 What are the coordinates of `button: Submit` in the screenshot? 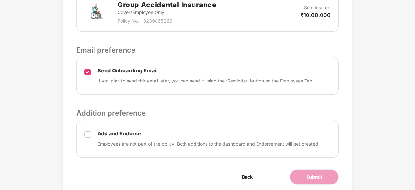 It's located at (314, 177).